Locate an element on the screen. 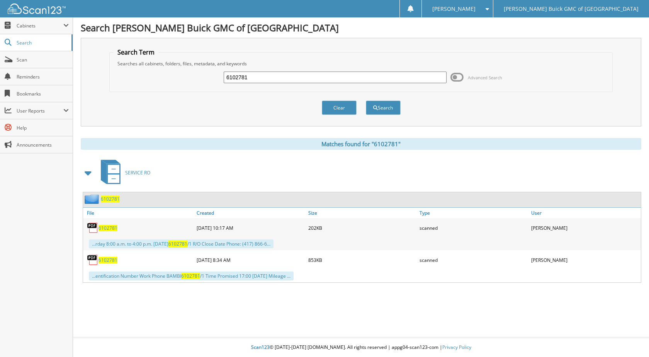 This screenshot has height=357, width=649. div: 202KB is located at coordinates (362, 228).